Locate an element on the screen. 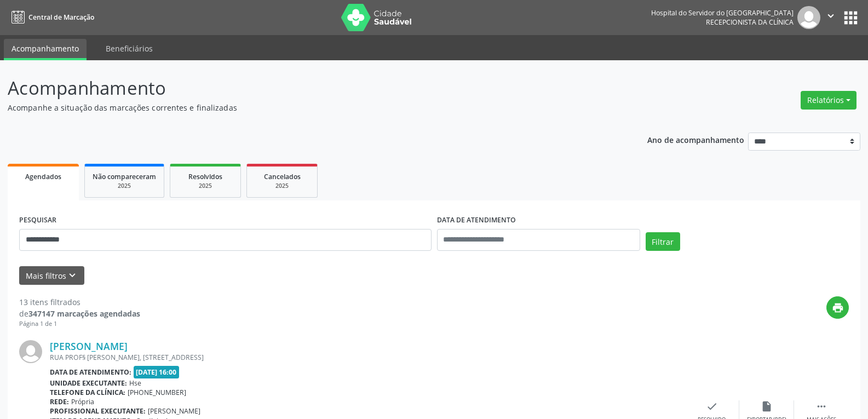  button: Filtrar is located at coordinates (662, 241).